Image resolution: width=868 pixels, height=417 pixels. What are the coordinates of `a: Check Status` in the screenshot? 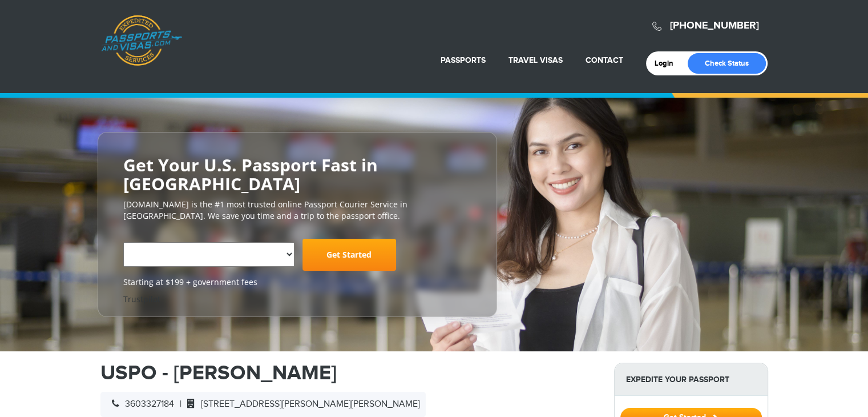 It's located at (726, 64).